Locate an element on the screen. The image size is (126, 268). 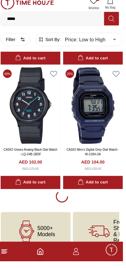
span: Sort By: is located at coordinates (55, 46).